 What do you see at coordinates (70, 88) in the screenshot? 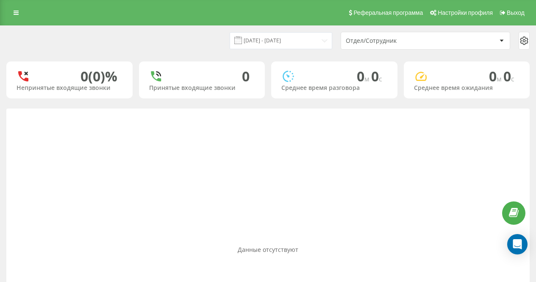
I see `div: Непринятые входящие звонки` at bounding box center [70, 88].